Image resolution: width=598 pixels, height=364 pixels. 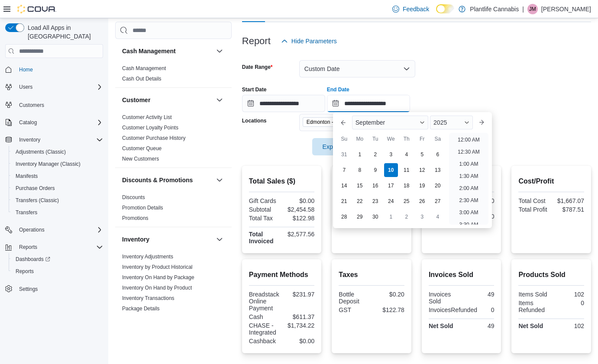 I want to click on button: Transfers (Classic), so click(x=58, y=200).